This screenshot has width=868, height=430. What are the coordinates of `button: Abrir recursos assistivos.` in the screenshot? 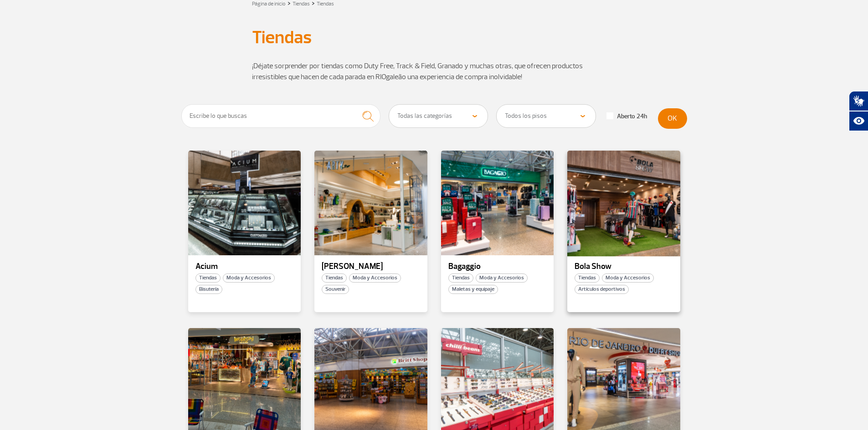 It's located at (858, 121).